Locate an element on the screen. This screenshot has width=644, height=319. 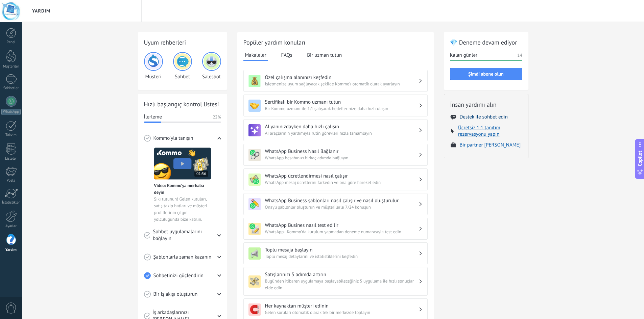
span: Toplu mesaj detaylarını ve istatistiklerini keşfedin is located at coordinates (342, 257).